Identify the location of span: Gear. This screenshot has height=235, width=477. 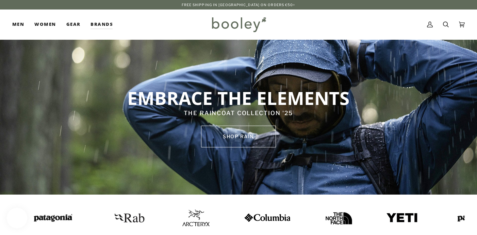
(74, 25).